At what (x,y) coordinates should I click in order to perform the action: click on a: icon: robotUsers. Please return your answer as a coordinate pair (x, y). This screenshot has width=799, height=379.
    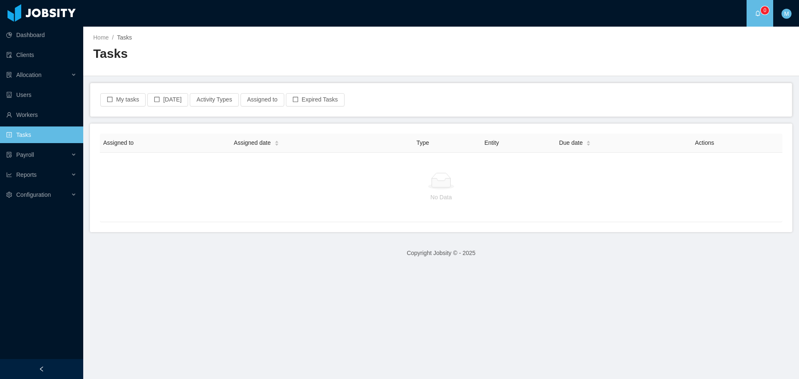
    Looking at the image, I should click on (41, 95).